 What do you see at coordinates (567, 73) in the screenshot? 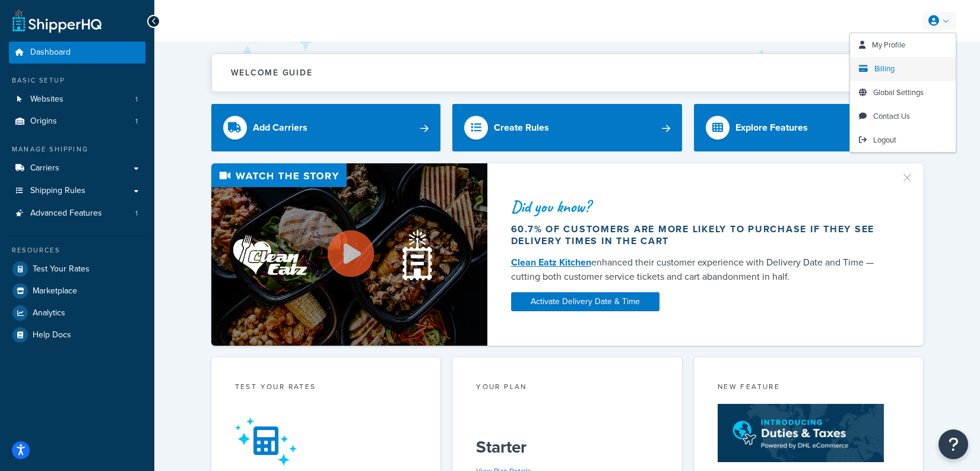
I see `button: Welcome Guide` at bounding box center [567, 73].